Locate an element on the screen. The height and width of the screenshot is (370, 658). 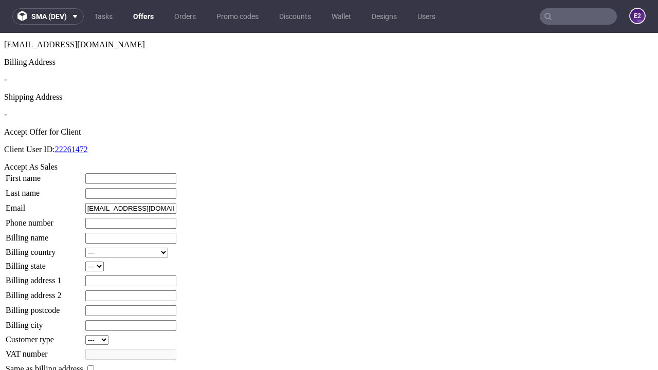
td: Last name is located at coordinates (44, 160).